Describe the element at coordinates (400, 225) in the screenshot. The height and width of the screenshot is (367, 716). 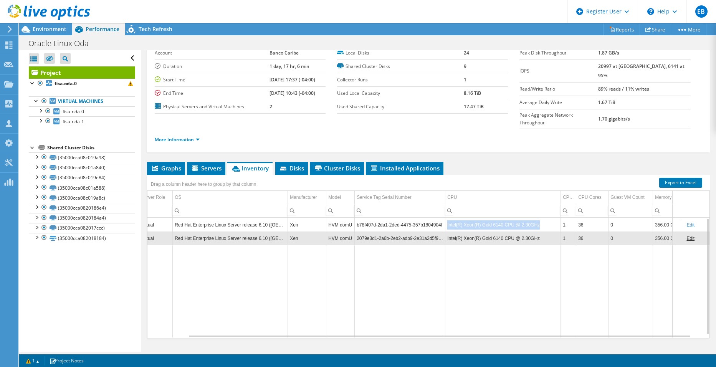
I see `td: Column Service Tag Serial Number, Value b78f407d-2da1-2ded-4475-357b1804904f` at that location.